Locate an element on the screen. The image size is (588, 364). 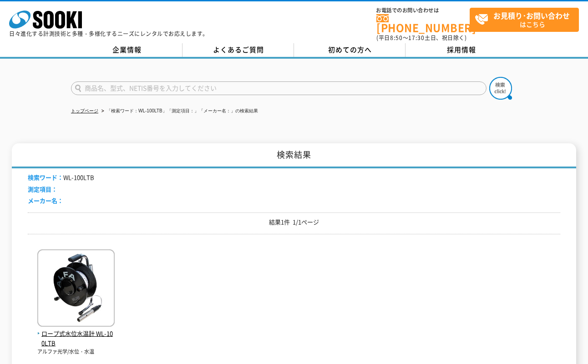
input: 商品名、型式、NETIS番号を入力してください is located at coordinates (279, 89).